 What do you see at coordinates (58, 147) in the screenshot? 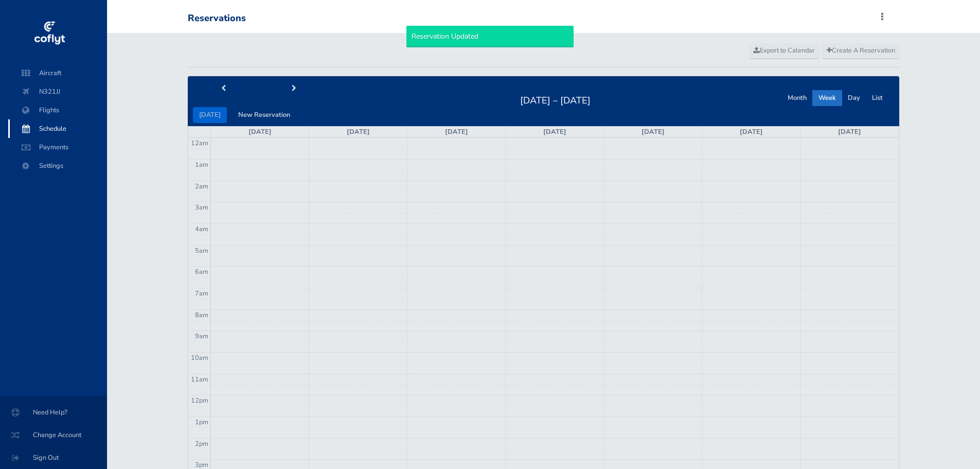
I see `span: Payments` at bounding box center [58, 147].